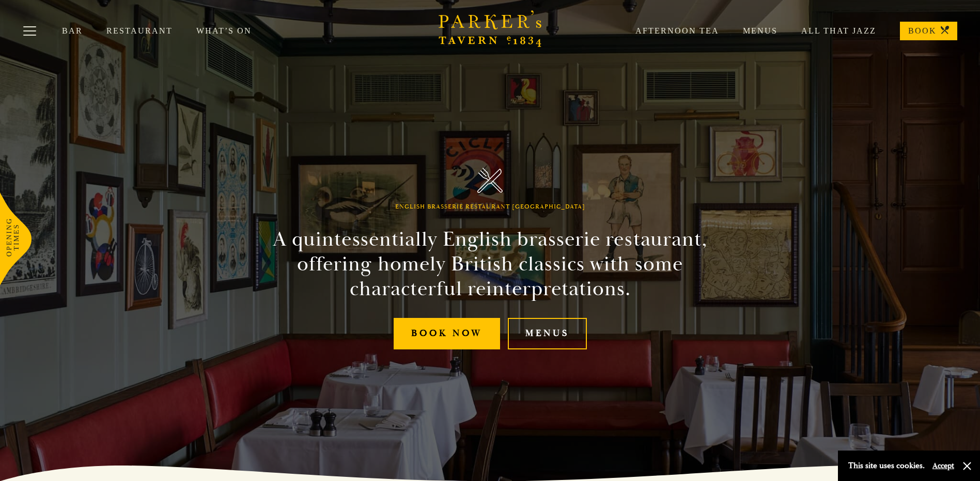 This screenshot has width=980, height=481. I want to click on button: Close and accept, so click(967, 466).